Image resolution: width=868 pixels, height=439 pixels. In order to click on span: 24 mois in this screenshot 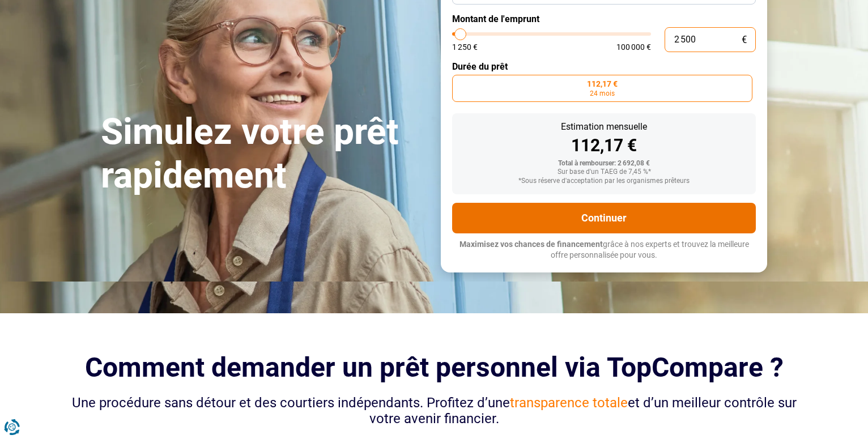, I will do `click(603, 93)`.